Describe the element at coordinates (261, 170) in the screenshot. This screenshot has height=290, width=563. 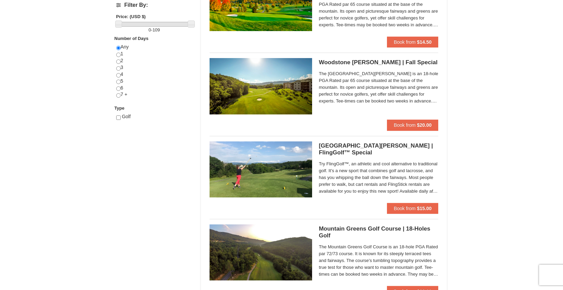
I see `img: 6619859-84-1dcf4d15.jpg` at that location.